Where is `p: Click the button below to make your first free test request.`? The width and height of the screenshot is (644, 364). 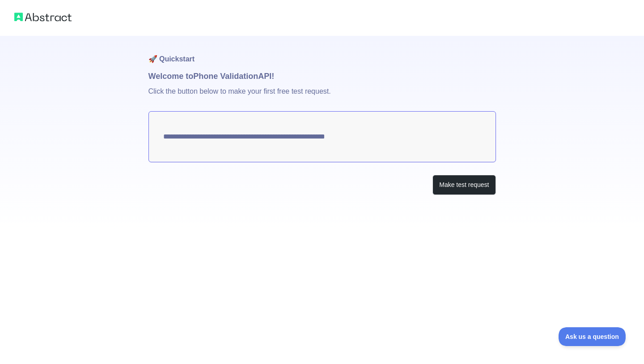 p: Click the button below to make your first free test request. is located at coordinates (322, 97).